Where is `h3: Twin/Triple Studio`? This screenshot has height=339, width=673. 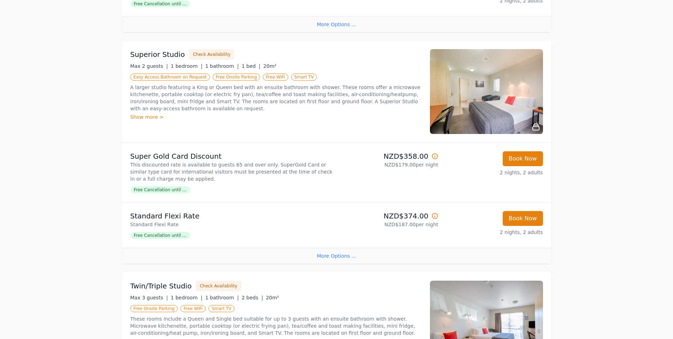 h3: Twin/Triple Studio is located at coordinates (161, 286).